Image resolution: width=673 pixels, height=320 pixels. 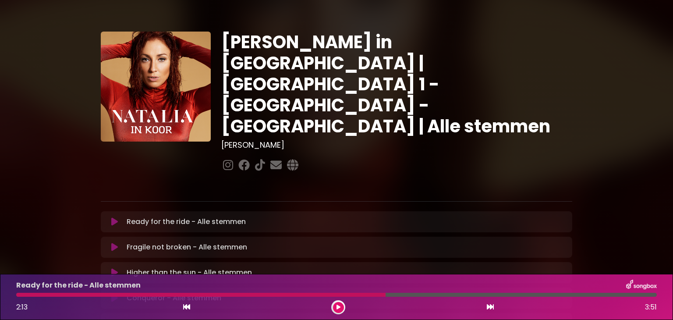 I want to click on p: Fragile not broken - Alle stemmen, so click(x=187, y=247).